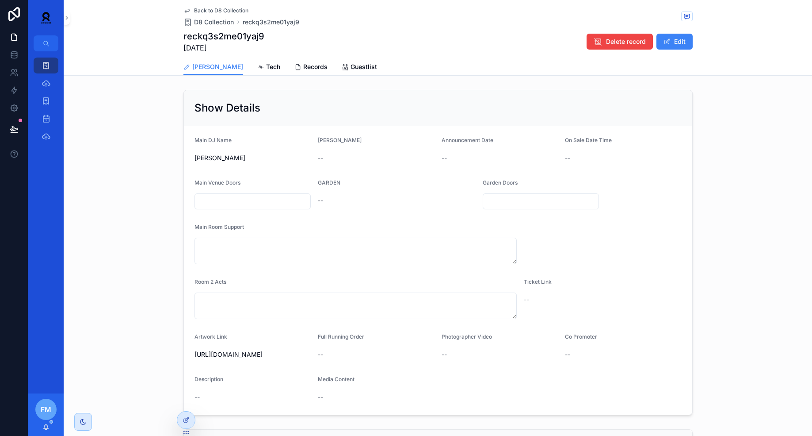  What do you see at coordinates (359, 68) in the screenshot?
I see `a: Guestlist` at bounding box center [359, 68].